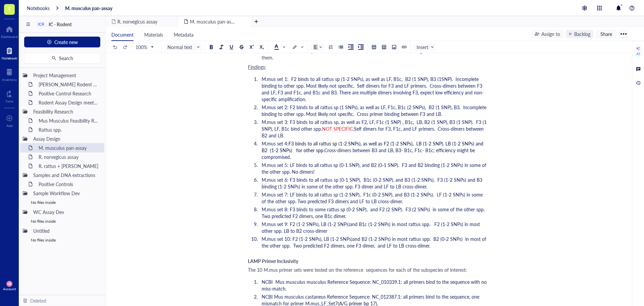  I want to click on a: Notebooks, so click(38, 8).